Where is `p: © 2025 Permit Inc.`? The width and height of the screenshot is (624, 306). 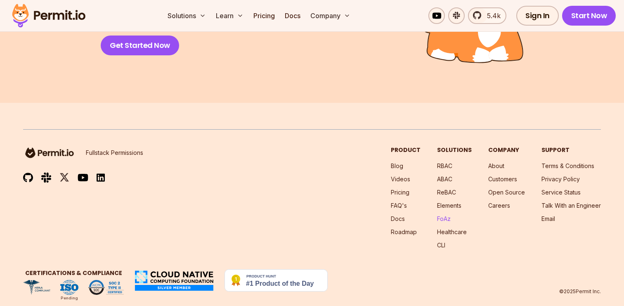 p: © 2025 Permit Inc. is located at coordinates (580, 291).